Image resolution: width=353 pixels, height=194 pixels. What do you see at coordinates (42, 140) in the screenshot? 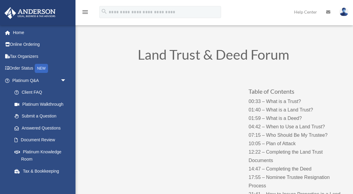
I see `a: Document Review` at bounding box center [42, 140].